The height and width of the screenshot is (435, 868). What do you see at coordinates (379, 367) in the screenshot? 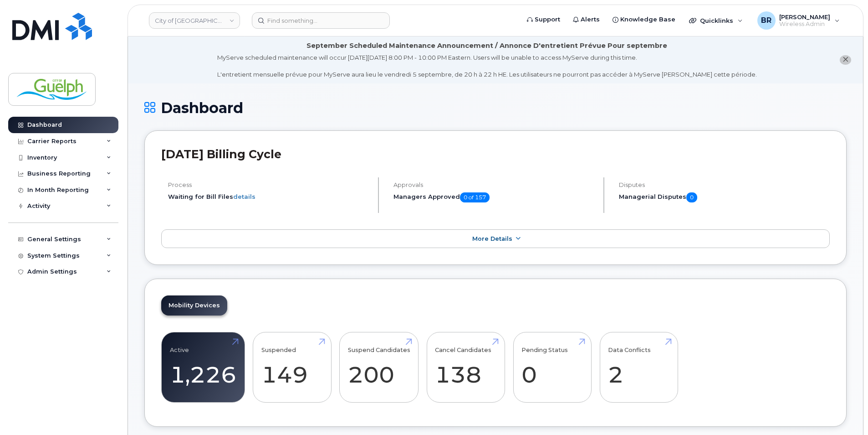
I see `a: Suspend Candidates 200` at bounding box center [379, 367].